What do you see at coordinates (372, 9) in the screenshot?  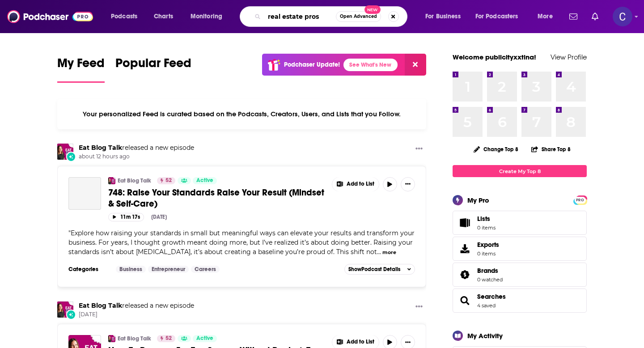 I see `span: New` at bounding box center [372, 9].